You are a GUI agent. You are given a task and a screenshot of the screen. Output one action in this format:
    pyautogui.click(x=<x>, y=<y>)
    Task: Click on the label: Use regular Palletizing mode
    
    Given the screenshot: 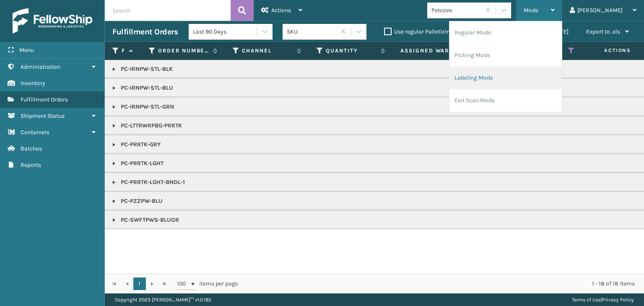 What is the action you would take?
    pyautogui.click(x=427, y=31)
    